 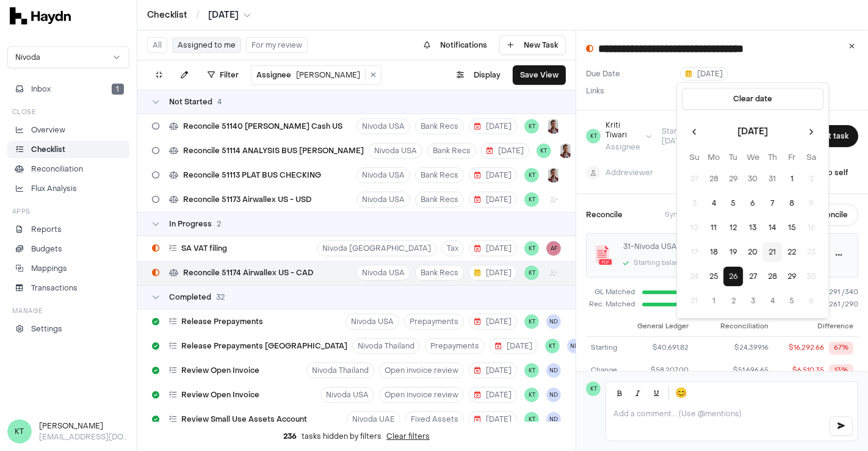 What do you see at coordinates (610, 293) in the screenshot?
I see `span: GL Matched` at bounding box center [610, 293].